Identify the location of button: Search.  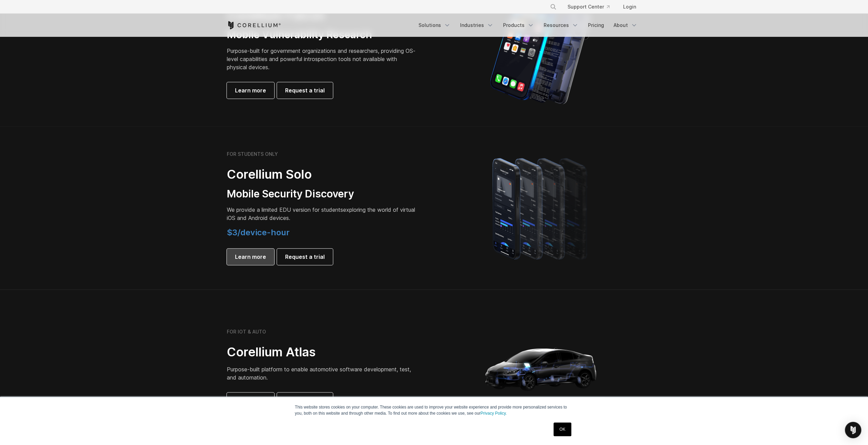
(553, 7).